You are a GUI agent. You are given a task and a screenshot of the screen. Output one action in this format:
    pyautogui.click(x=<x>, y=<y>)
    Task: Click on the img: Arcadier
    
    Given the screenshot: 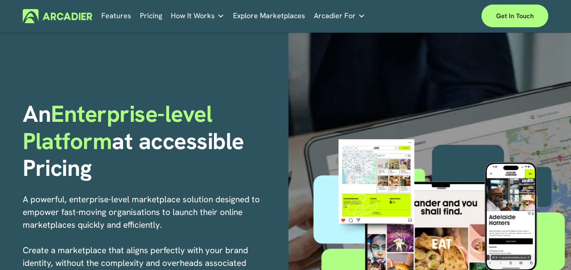 What is the action you would take?
    pyautogui.click(x=57, y=16)
    